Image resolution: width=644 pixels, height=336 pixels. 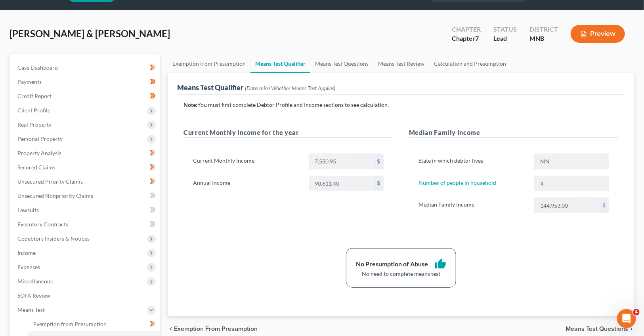 I want to click on div: District, so click(x=544, y=29).